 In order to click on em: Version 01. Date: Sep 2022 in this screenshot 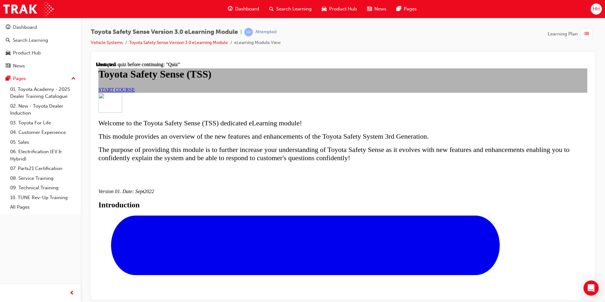, I will do `click(30, 129)`.